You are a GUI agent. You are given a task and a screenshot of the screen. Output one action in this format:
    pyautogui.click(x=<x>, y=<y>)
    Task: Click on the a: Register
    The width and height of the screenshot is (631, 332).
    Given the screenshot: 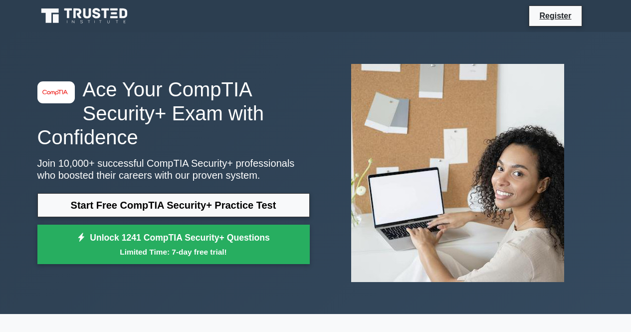 What is the action you would take?
    pyautogui.click(x=555, y=15)
    